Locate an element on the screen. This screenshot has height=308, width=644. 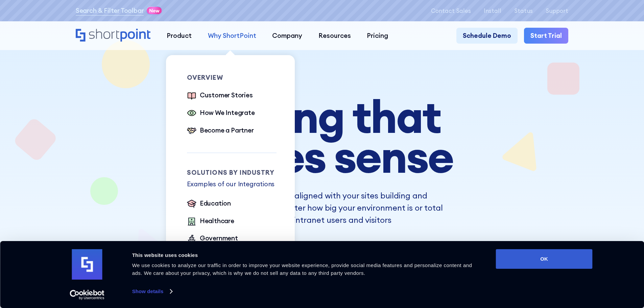
p: Examples of our Integrations is located at coordinates (232, 184).